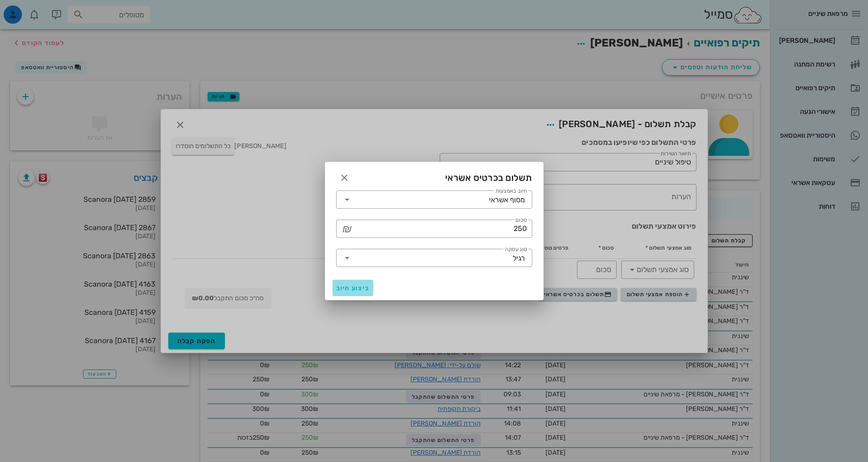 Image resolution: width=868 pixels, height=462 pixels. I want to click on button: ביצוע חיוב, so click(353, 288).